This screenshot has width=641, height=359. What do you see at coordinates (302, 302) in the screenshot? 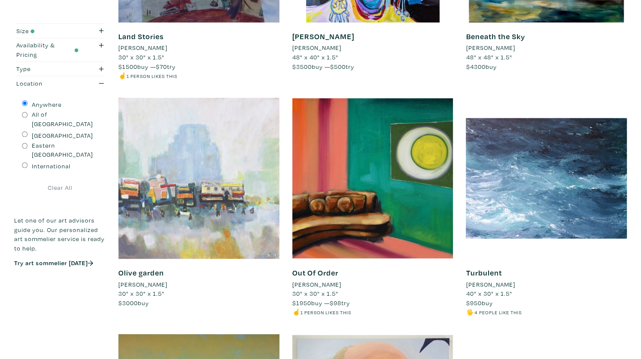
I see `span: $1950` at bounding box center [302, 302].